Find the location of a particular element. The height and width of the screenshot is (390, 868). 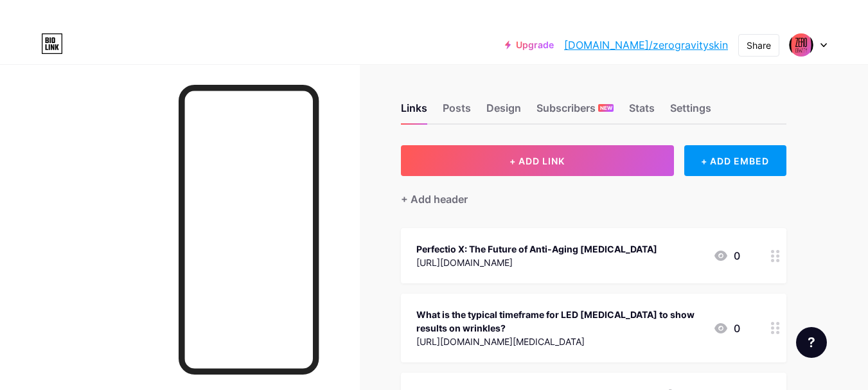

div: Stats is located at coordinates (642, 112).